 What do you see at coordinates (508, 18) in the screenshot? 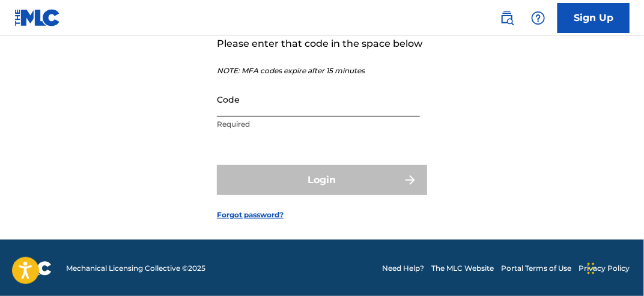
I see `img: search` at bounding box center [508, 18].